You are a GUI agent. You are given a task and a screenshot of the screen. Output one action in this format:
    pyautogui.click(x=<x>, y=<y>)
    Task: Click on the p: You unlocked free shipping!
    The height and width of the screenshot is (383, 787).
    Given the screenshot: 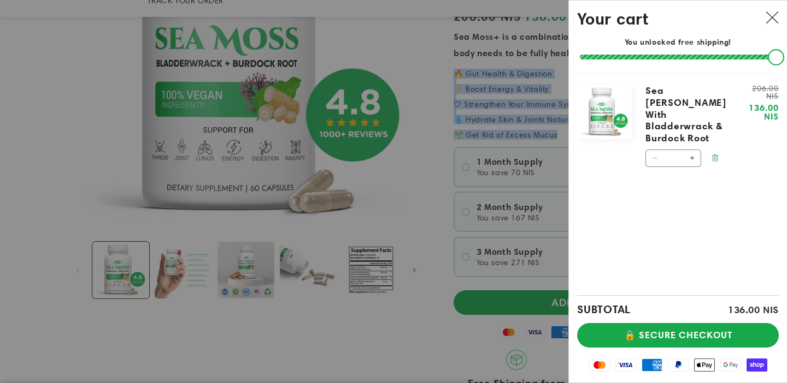 What is the action you would take?
    pyautogui.click(x=677, y=42)
    